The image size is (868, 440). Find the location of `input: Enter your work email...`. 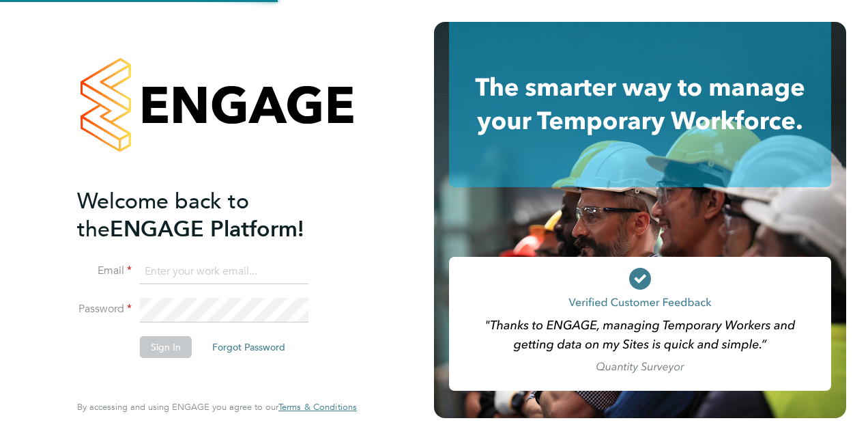

input: Enter your work email... is located at coordinates (224, 272).